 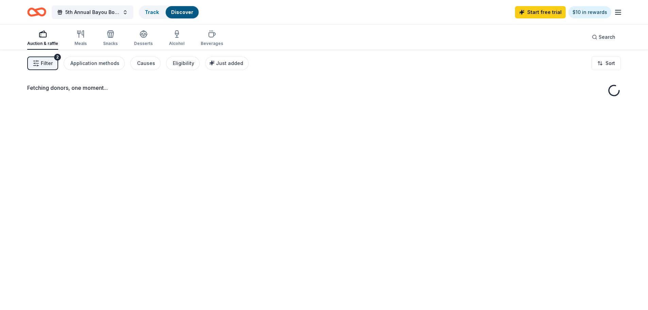 What do you see at coordinates (176, 44) in the screenshot?
I see `div: Alcohol` at bounding box center [176, 44].